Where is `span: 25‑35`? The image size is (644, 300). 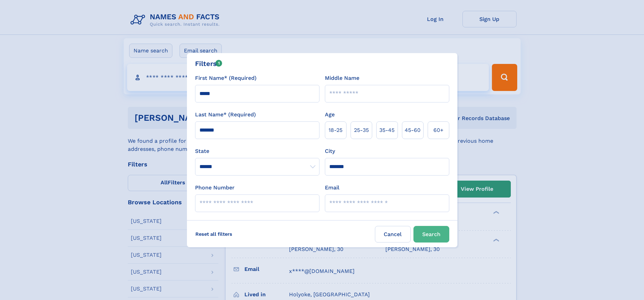
span: 25‑35 is located at coordinates (361, 131).